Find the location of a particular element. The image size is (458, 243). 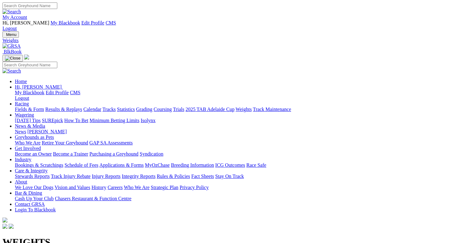

a: Home is located at coordinates (21, 81).